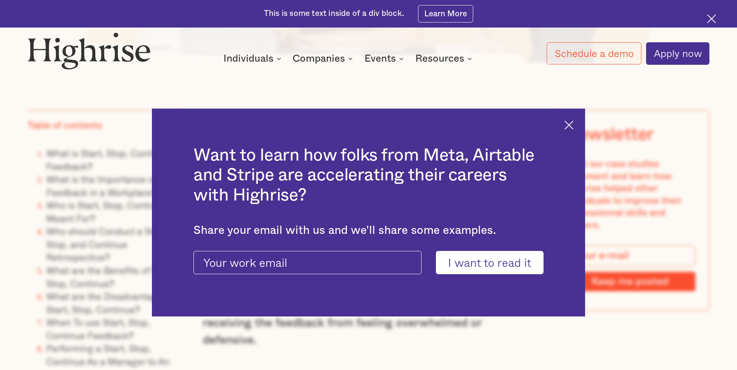 The width and height of the screenshot is (737, 370). What do you see at coordinates (445, 14) in the screenshot?
I see `a: Learn More` at bounding box center [445, 14].